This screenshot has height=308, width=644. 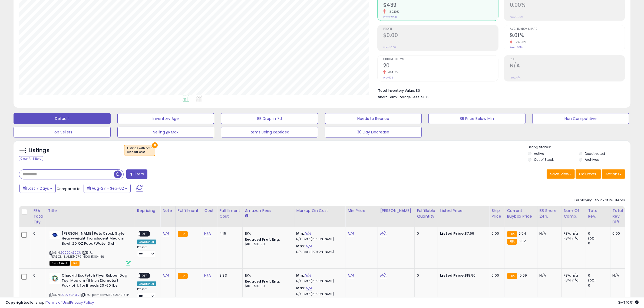 I want to click on button: Last 7 Days, so click(x=38, y=189).